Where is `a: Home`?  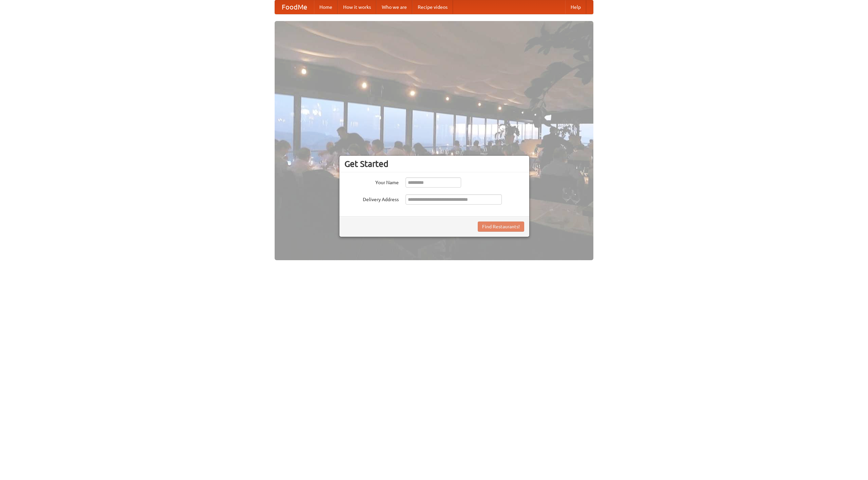
a: Home is located at coordinates (326, 8).